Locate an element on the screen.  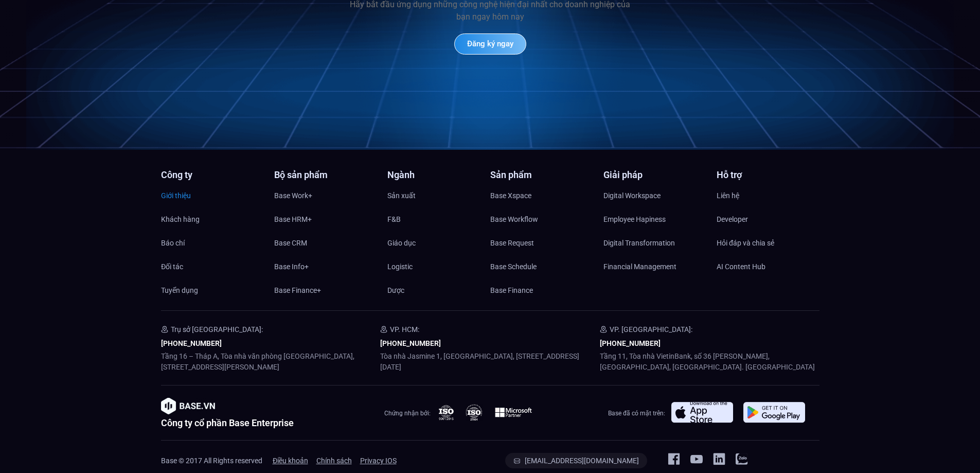
span: Hỏi đáp và chia sẻ is located at coordinates (746, 243).